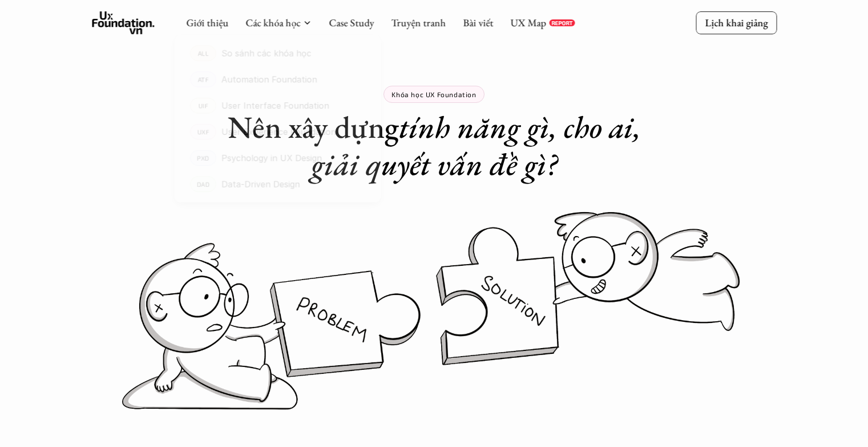 The width and height of the screenshot is (868, 447). What do you see at coordinates (562, 23) in the screenshot?
I see `a: REPORT` at bounding box center [562, 23].